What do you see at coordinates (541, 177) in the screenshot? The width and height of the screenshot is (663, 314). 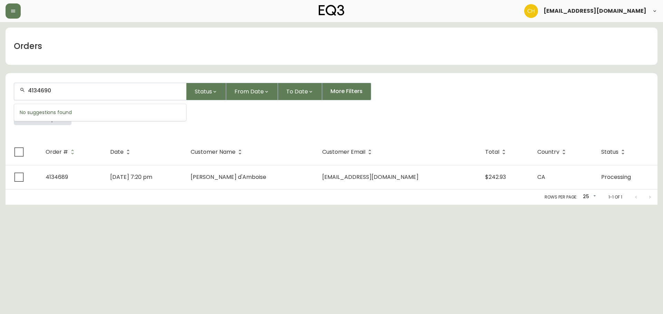 I see `span: CA` at bounding box center [541, 177].